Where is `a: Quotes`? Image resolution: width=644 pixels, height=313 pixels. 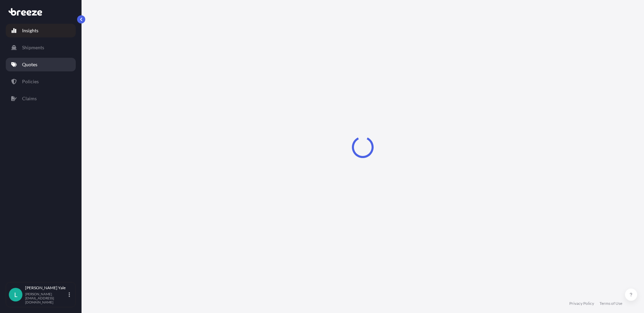 a: Quotes is located at coordinates (41, 64).